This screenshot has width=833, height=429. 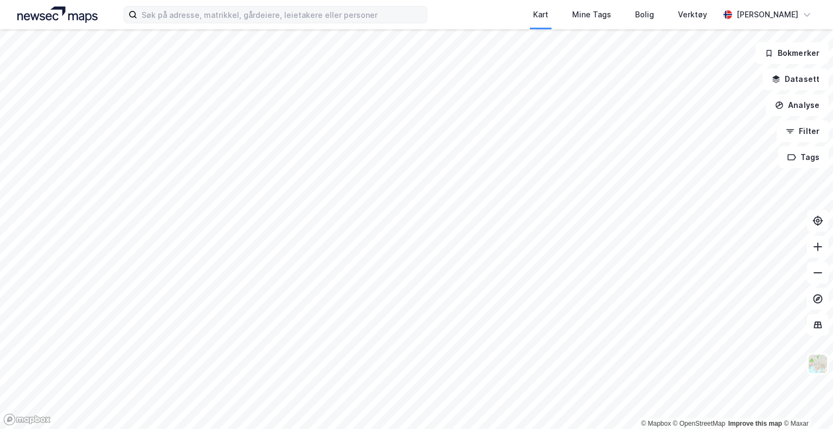 What do you see at coordinates (699, 423) in the screenshot?
I see `a: OpenStreetMap` at bounding box center [699, 423].